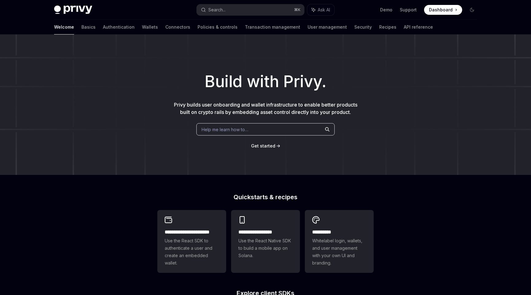 Image resolution: width=531 pixels, height=295 pixels. Describe the element at coordinates (324, 10) in the screenshot. I see `span: Ask AI` at that location.